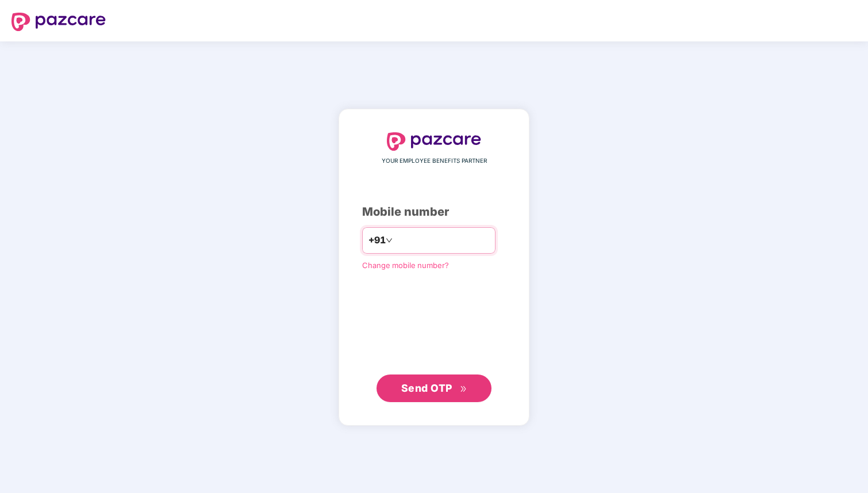 This screenshot has height=493, width=868. What do you see at coordinates (464, 389) in the screenshot?
I see `span: double-right` at bounding box center [464, 389].